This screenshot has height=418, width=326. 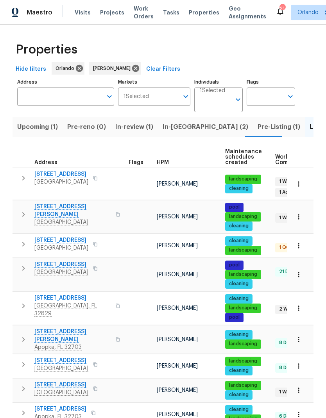 What do you see at coordinates (282, 9) in the screenshot?
I see `div: 21` at bounding box center [282, 9].